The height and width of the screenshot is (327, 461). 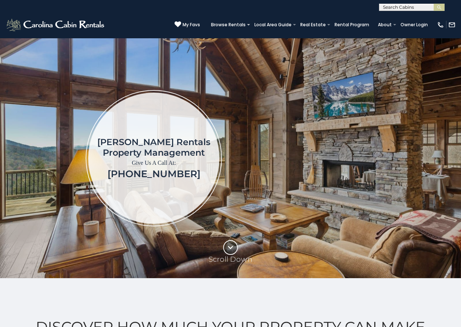 What do you see at coordinates (56, 25) in the screenshot?
I see `img: White-1-2.png` at bounding box center [56, 25].